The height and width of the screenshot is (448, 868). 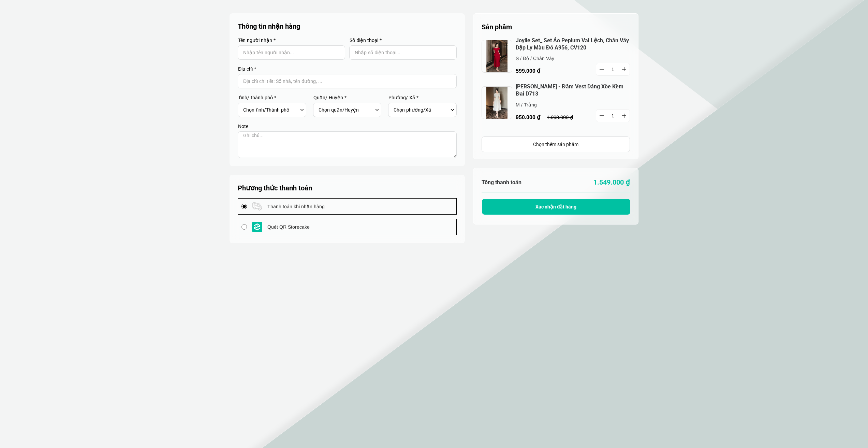 What do you see at coordinates (271, 110) in the screenshot?
I see `select: Select province` at bounding box center [271, 110].